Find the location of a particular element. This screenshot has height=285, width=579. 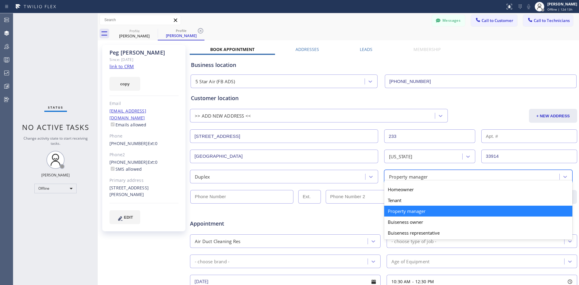

div: Air Duct Cleaning Res is located at coordinates (217, 241).